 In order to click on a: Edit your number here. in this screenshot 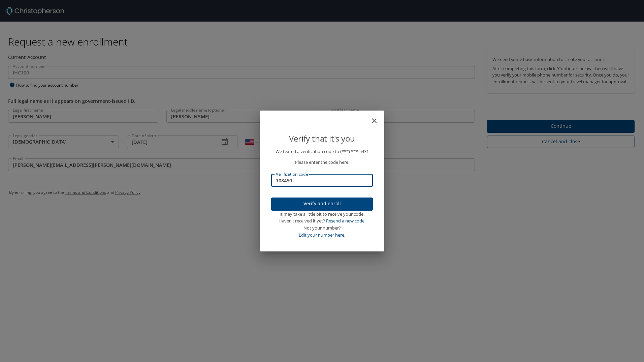, I will do `click(322, 235)`.